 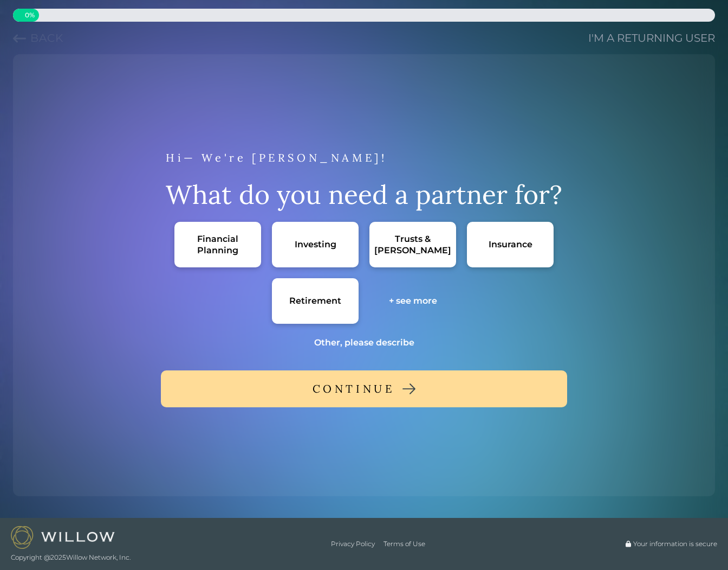 What do you see at coordinates (413, 300) in the screenshot?
I see `div: + see more` at bounding box center [413, 300].